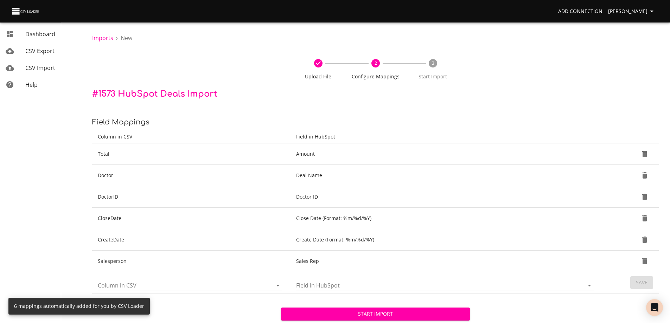 Image resolution: width=670 pixels, height=323 pixels. Describe the element at coordinates (79, 306) in the screenshot. I see `div: 6 mappings automatically added for you by CSV Loader` at that location.